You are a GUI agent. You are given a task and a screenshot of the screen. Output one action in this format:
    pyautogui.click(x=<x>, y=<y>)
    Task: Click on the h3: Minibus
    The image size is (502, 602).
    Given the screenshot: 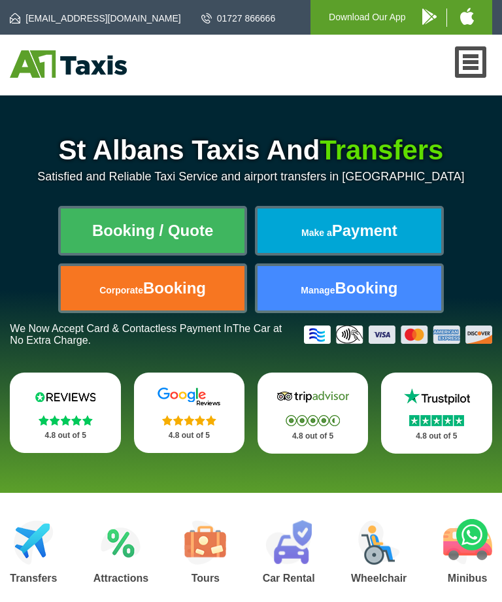 What is the action you would take?
    pyautogui.click(x=467, y=578)
    